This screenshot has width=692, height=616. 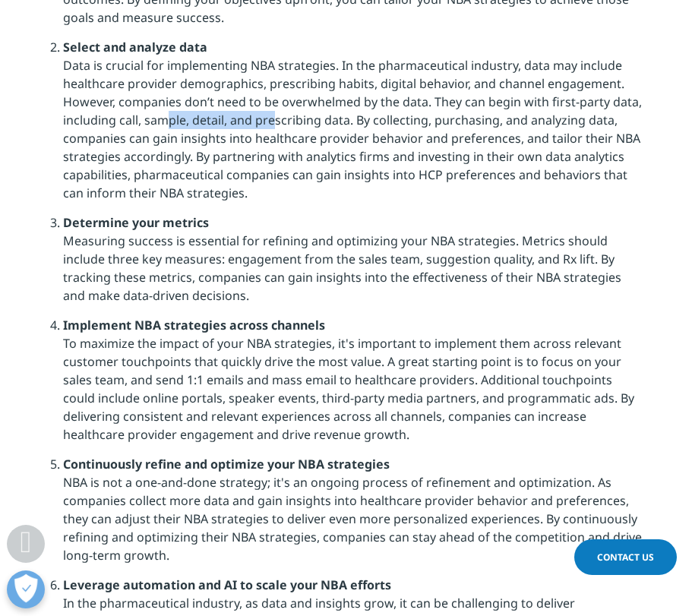 I want to click on strong: Leverage automation and AI to scale your NBA efforts, so click(x=227, y=585).